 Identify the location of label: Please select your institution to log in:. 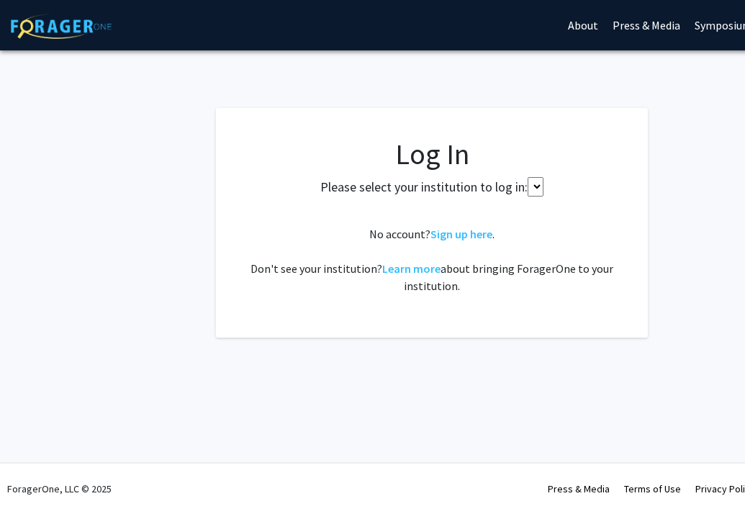
(424, 186).